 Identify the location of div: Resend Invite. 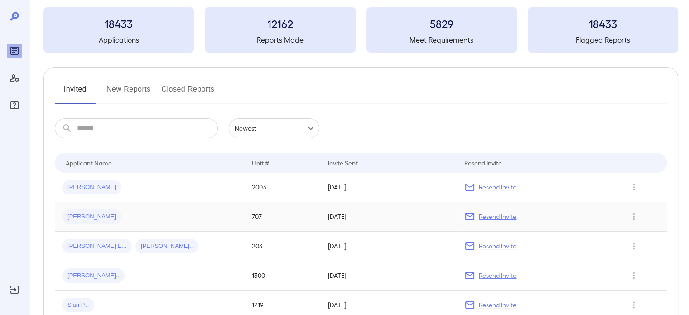
(483, 163).